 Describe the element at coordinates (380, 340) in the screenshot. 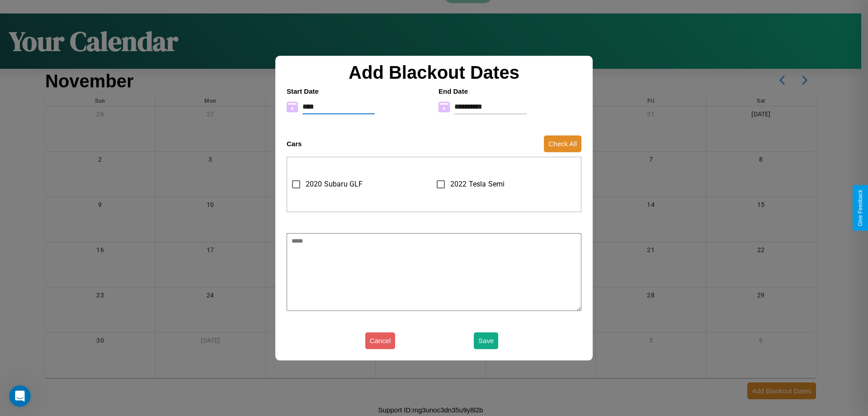

I see `button: Cancel` at that location.